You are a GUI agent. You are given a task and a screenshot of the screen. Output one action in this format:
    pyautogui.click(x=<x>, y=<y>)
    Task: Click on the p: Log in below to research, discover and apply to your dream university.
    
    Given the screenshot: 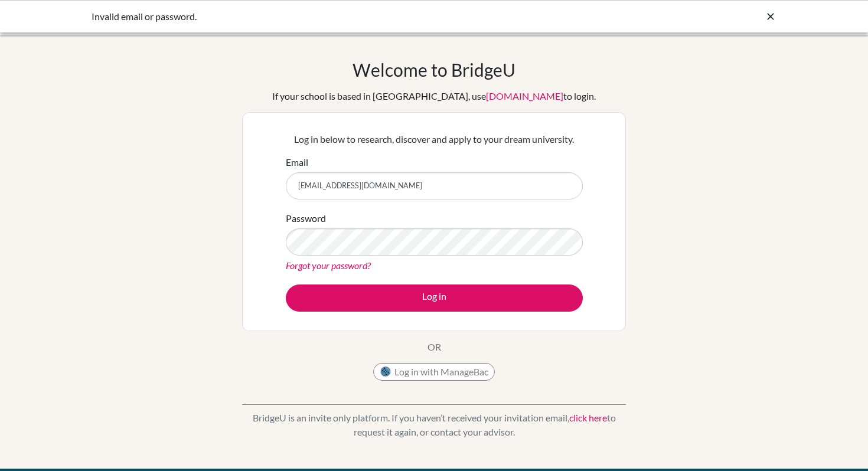 What is the action you would take?
    pyautogui.click(x=434, y=139)
    